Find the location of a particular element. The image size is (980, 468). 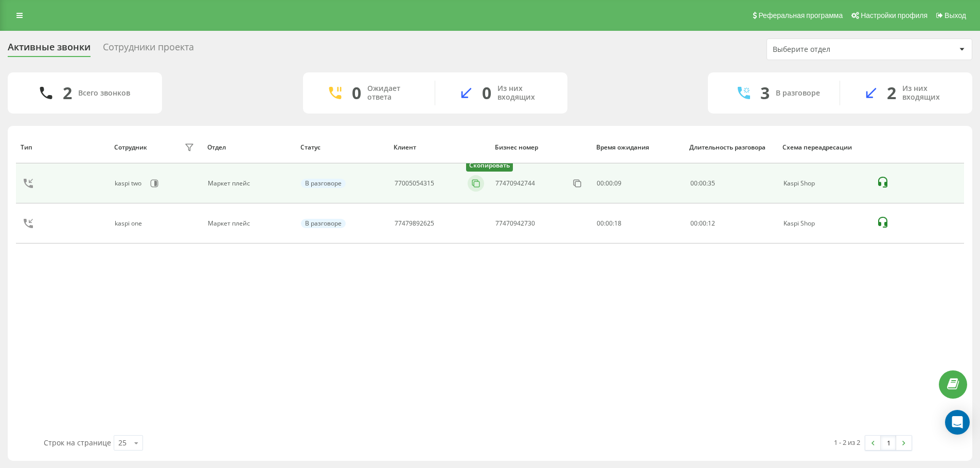

div: 25 is located at coordinates (122, 443).